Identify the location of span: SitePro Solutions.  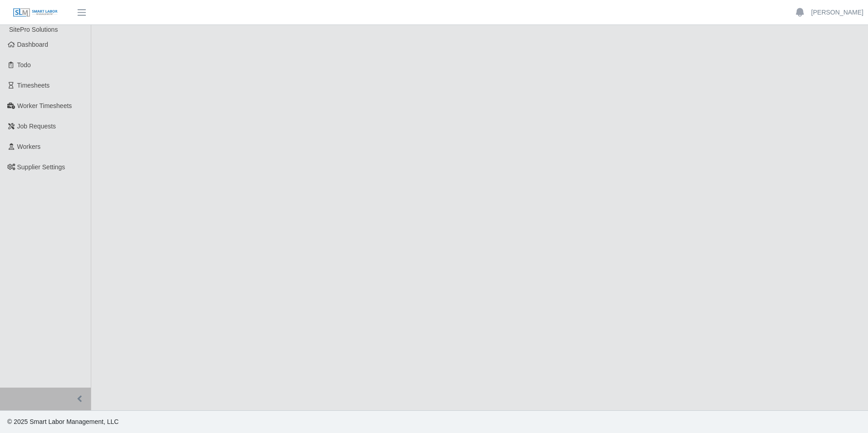
(33, 29).